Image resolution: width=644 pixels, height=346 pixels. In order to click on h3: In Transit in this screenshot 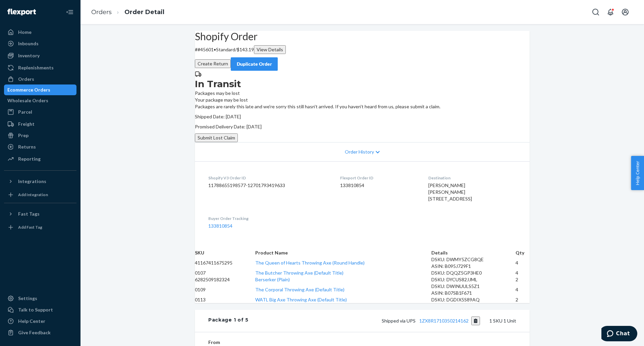, I will do `click(363, 84)`.